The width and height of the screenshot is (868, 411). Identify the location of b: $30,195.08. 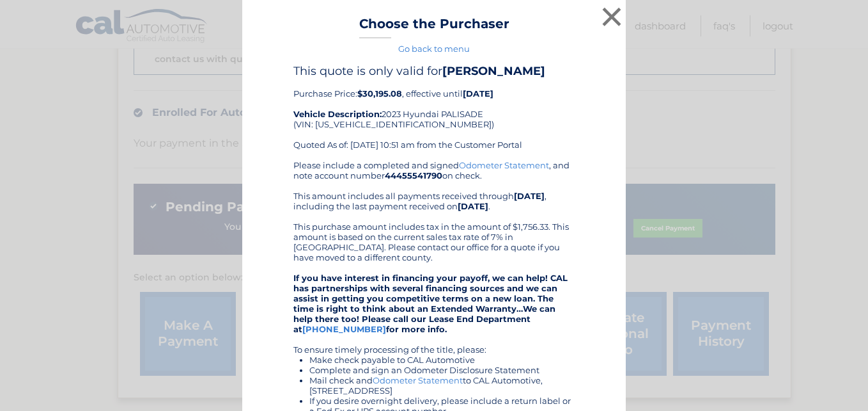
(380, 93).